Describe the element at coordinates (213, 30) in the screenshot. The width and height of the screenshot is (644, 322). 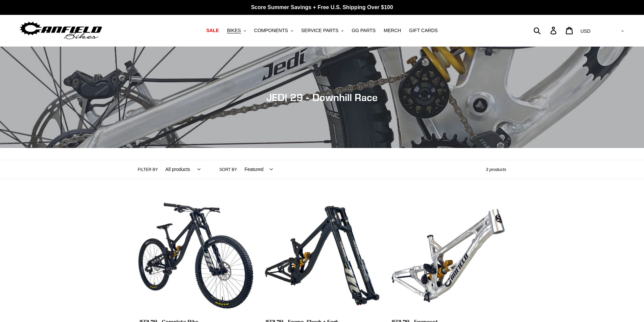
I see `span: SALE` at that location.